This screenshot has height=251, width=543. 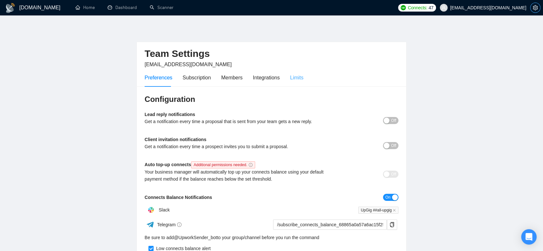 What do you see at coordinates (536, 8) in the screenshot?
I see `span: setting` at bounding box center [536, 8].